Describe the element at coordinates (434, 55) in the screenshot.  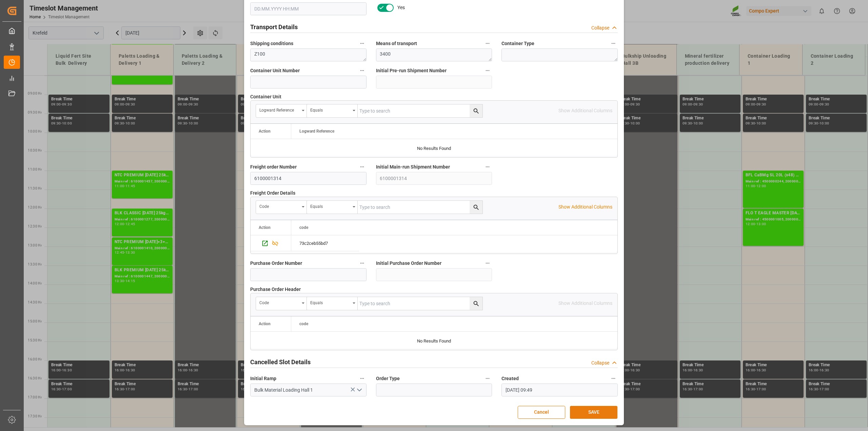
I see `textarea: 3400` at that location.